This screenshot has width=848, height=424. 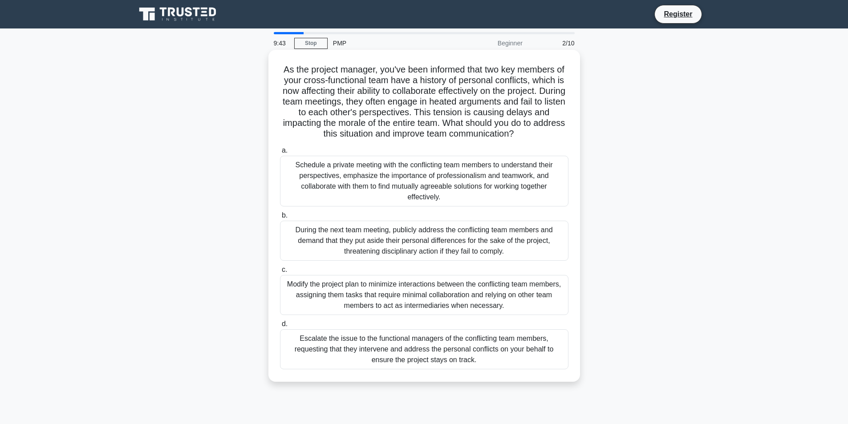 I want to click on a: Stop, so click(x=311, y=43).